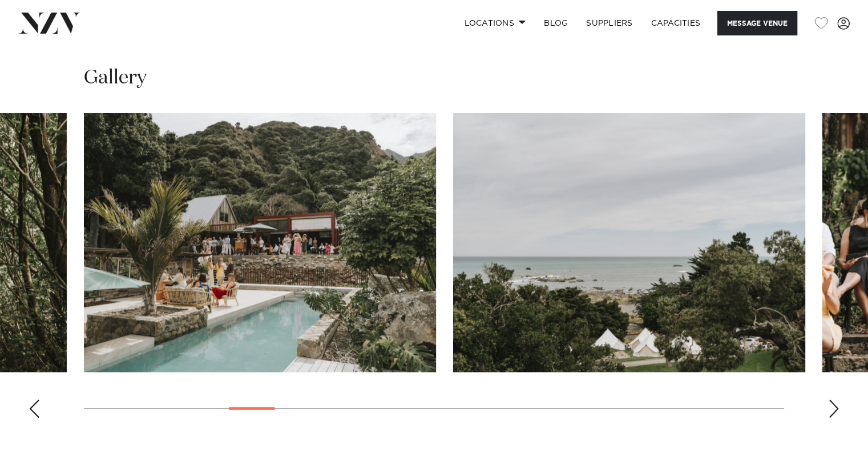 The image size is (868, 472). Describe the element at coordinates (259, 242) in the screenshot. I see `swiper-slide: 7 / 29` at that location.